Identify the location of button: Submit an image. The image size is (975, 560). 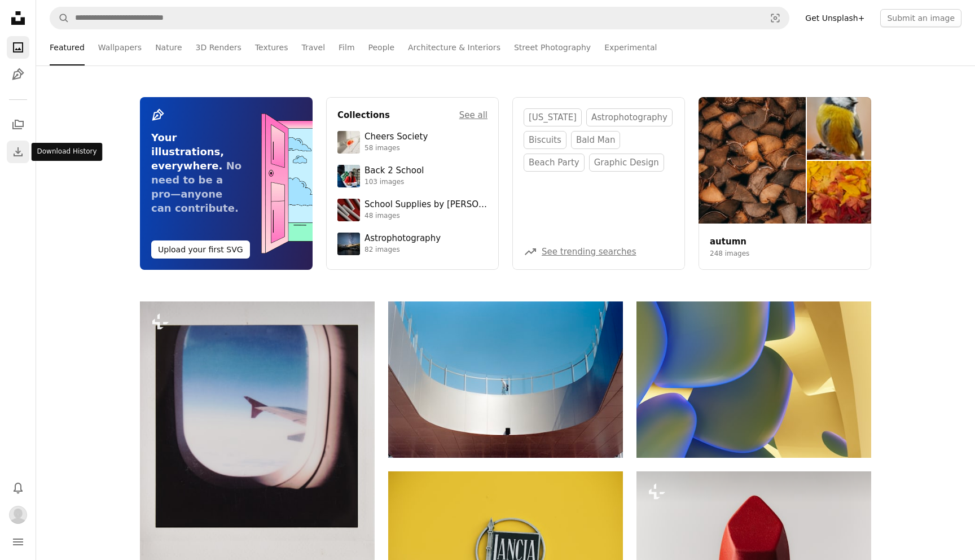
(921, 18).